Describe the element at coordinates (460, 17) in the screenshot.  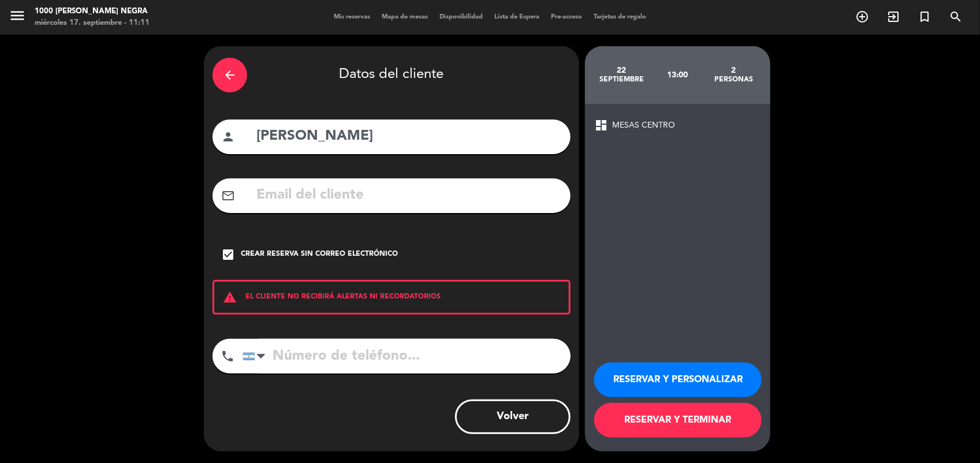
I see `span: Disponibilidad` at that location.